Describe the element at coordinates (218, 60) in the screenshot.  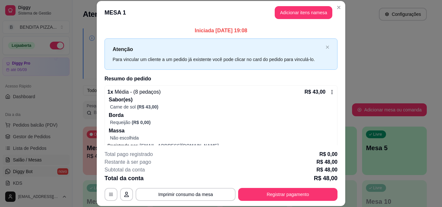
I see `div: Para vincular um cliente a um pedido já existente você pode clicar no card do pedido para vinculá...` at that location.